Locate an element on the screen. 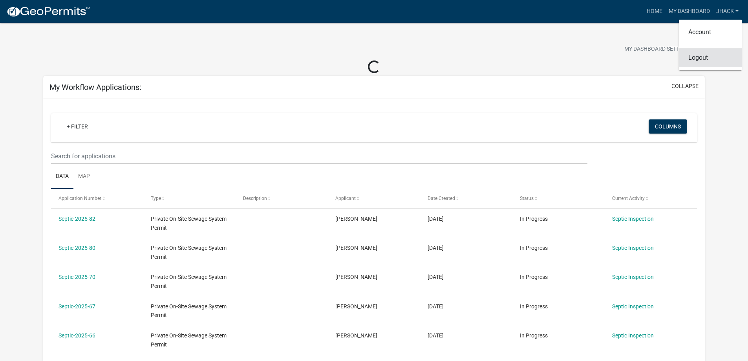 This screenshot has height=361, width=748. span: Current Activity is located at coordinates (628, 198).